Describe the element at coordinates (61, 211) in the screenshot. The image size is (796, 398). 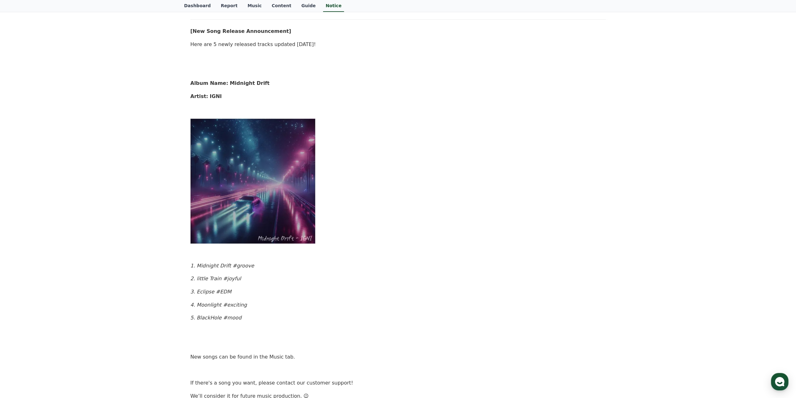
I see `span: Messages` at that location.